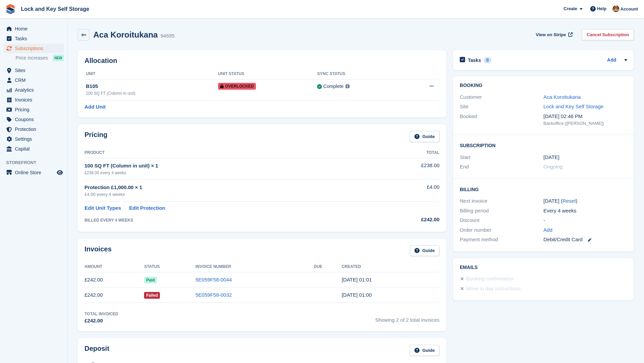  Describe the element at coordinates (490, 279) in the screenshot. I see `div: Booking confirmation` at that location.